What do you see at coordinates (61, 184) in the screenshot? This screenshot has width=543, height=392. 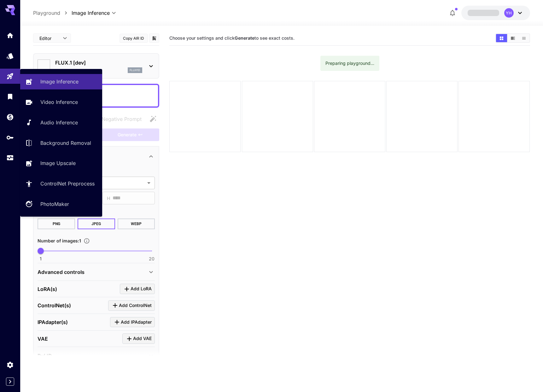 I see `a: ControlNet Preprocess` at bounding box center [61, 184].